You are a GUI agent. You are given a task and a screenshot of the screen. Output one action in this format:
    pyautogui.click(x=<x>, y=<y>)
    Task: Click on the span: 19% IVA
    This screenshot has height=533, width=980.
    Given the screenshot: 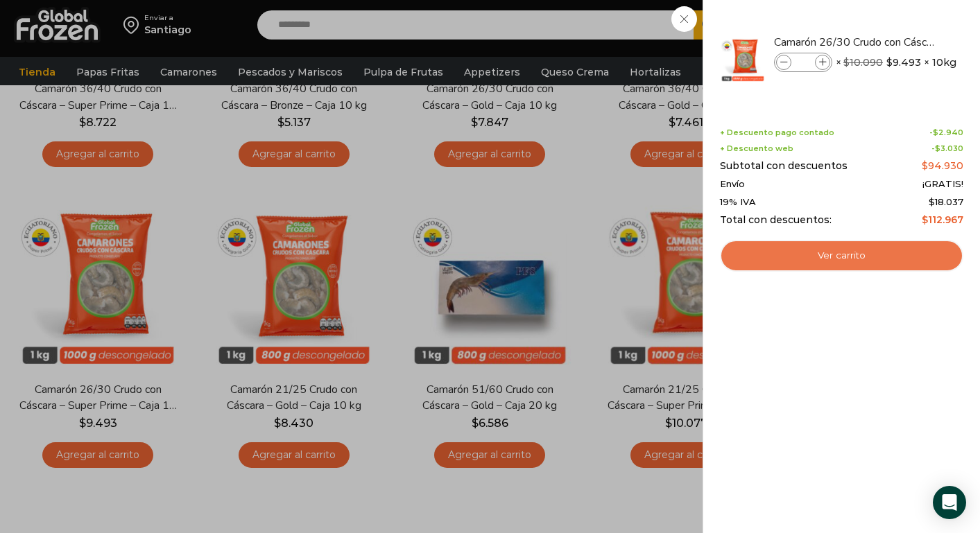 What is the action you would take?
    pyautogui.click(x=738, y=203)
    